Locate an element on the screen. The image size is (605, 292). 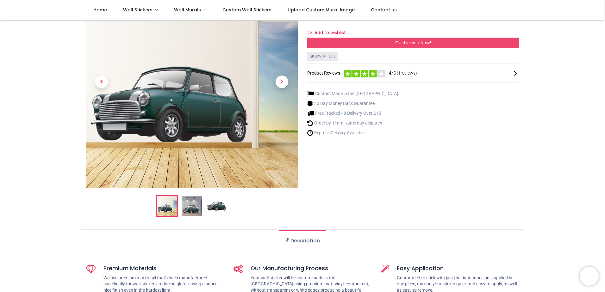
span: Home is located at coordinates (100, 10).